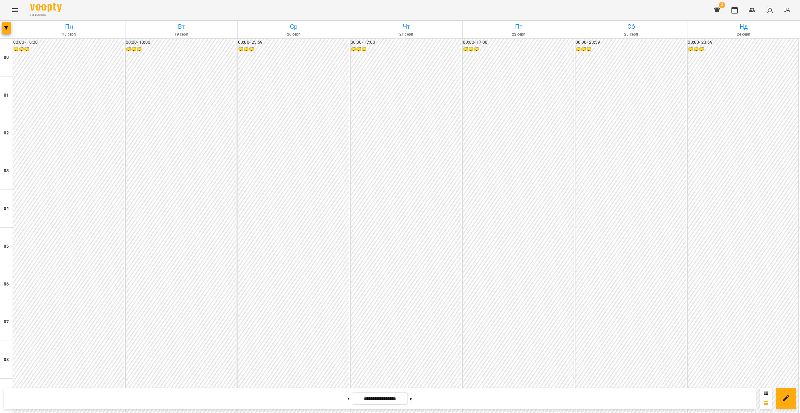 This screenshot has height=413, width=800. What do you see at coordinates (6, 246) in the screenshot?
I see `h6: 05` at bounding box center [6, 246].